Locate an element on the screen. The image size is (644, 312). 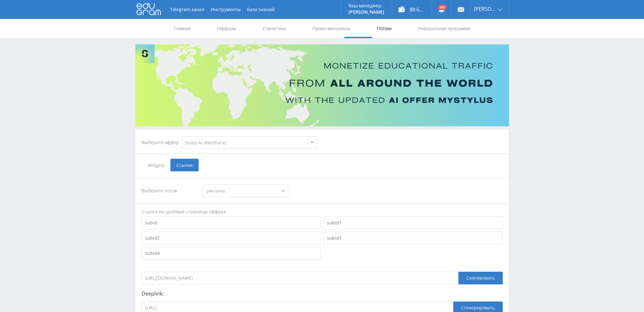
a: Главная is located at coordinates (182, 28).